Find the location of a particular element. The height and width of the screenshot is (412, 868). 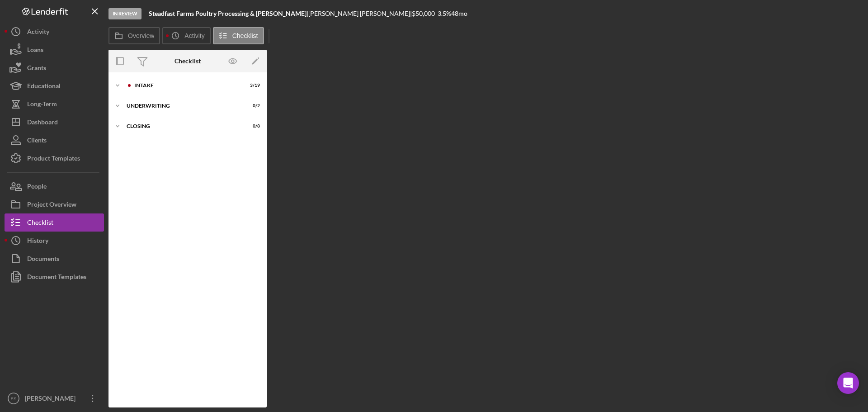

a: Project Overview is located at coordinates (54, 204).